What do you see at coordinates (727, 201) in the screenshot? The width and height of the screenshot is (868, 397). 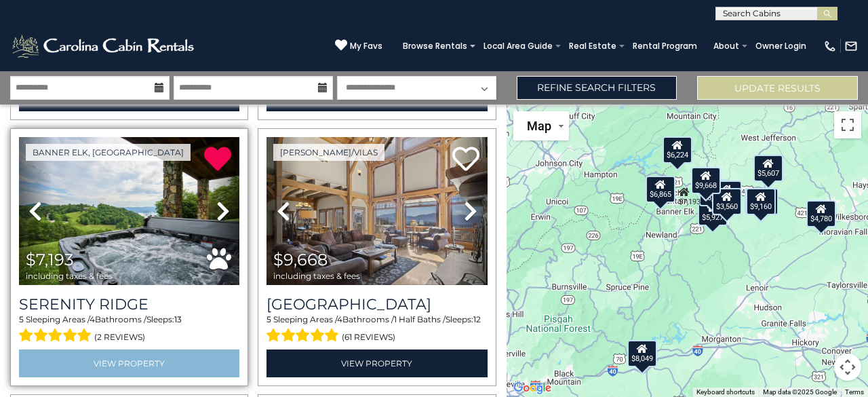 I see `div: $3,560` at bounding box center [727, 201].